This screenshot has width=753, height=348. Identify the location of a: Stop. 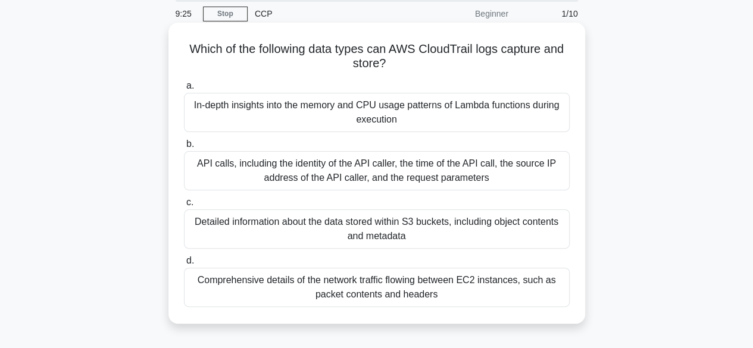
(225, 14).